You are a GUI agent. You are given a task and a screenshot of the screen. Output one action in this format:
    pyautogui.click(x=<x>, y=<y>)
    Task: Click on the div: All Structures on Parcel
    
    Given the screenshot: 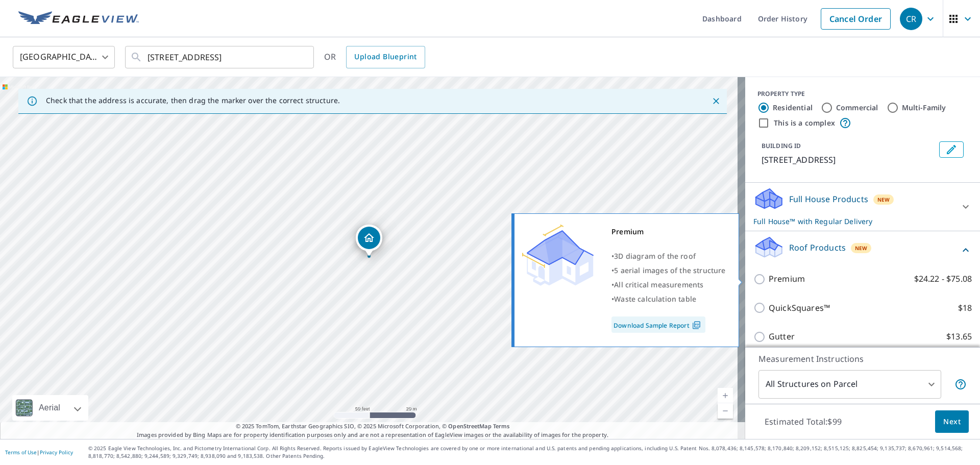 What is the action you would take?
    pyautogui.click(x=850, y=384)
    